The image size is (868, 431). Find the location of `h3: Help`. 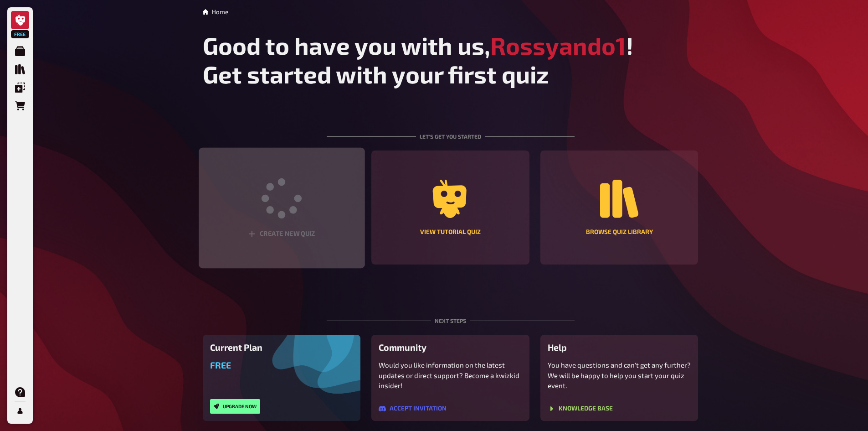

h3: Help is located at coordinates (619, 347).